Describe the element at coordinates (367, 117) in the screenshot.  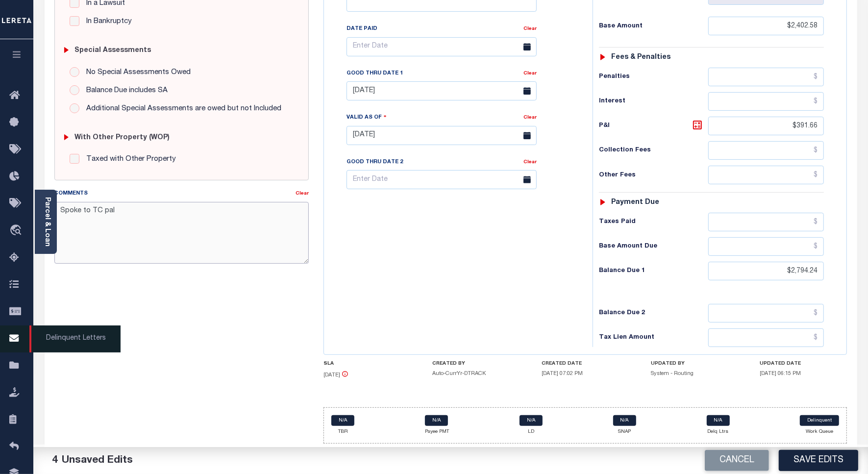
I see `label: Valid as Of` at that location.